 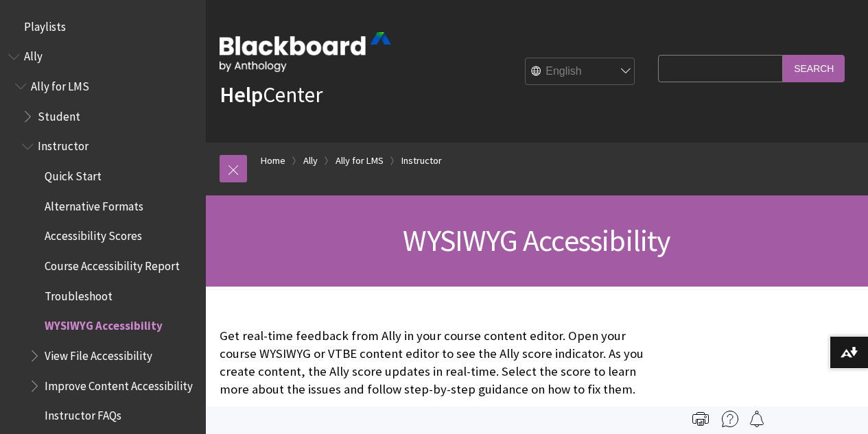 I want to click on span: Instructor, so click(x=64, y=144).